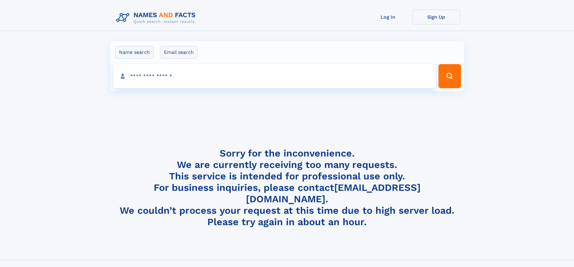 The image size is (574, 267). What do you see at coordinates (436, 17) in the screenshot?
I see `a: Sign Up` at bounding box center [436, 17].